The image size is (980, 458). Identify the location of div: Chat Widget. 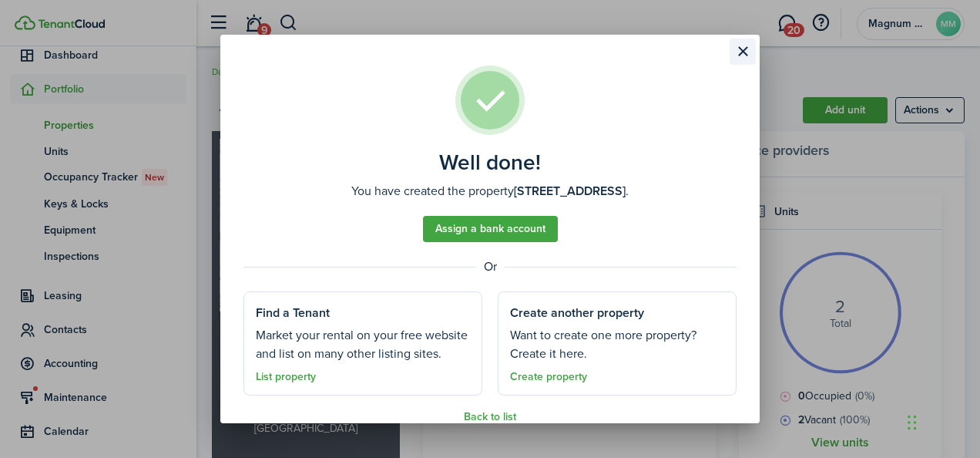
(941, 420).